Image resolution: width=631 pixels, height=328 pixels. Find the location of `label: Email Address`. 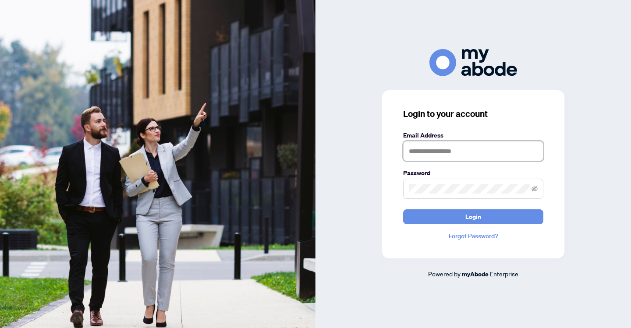

label: Email Address is located at coordinates (473, 135).